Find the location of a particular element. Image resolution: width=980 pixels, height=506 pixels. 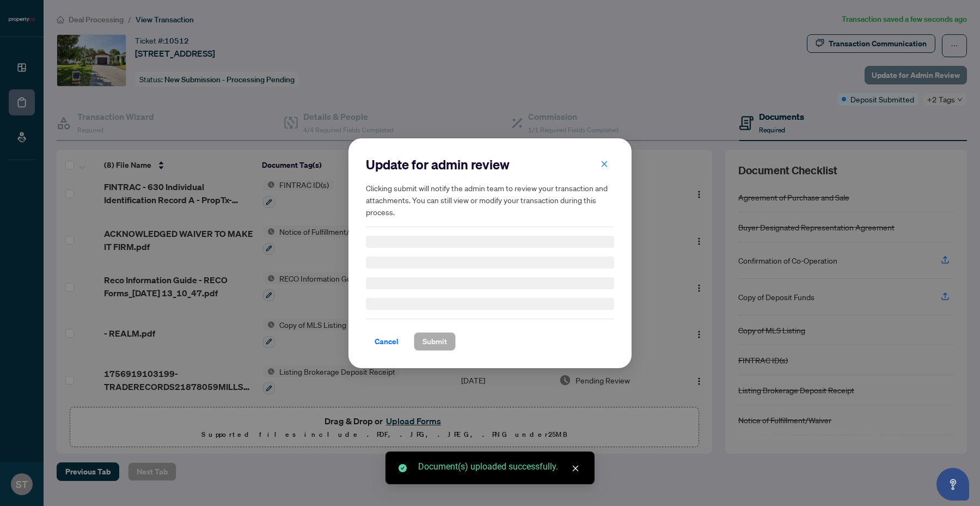

div: Document(s) uploaded successfully. is located at coordinates (500, 466).